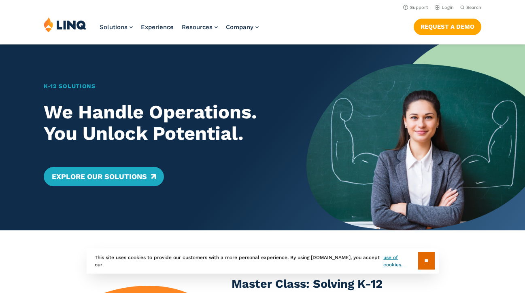 The height and width of the screenshot is (293, 525). What do you see at coordinates (400, 261) in the screenshot?
I see `a: use of cookies.` at bounding box center [400, 261].